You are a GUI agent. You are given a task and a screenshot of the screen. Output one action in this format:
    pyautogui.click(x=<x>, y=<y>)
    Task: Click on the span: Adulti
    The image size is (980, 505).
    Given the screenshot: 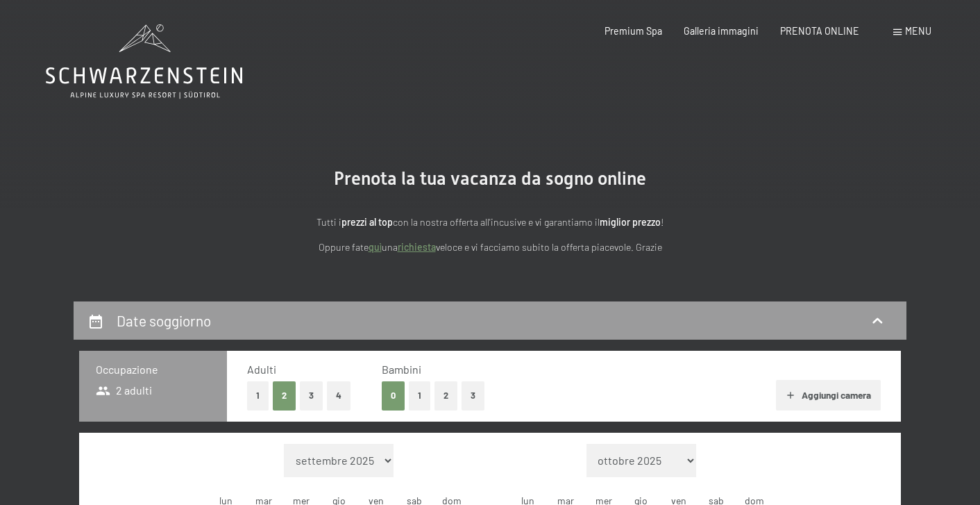 What is the action you would take?
    pyautogui.click(x=262, y=368)
    